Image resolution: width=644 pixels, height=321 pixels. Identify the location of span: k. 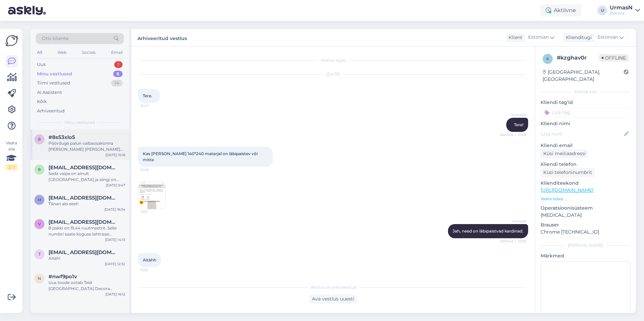
(548, 58).